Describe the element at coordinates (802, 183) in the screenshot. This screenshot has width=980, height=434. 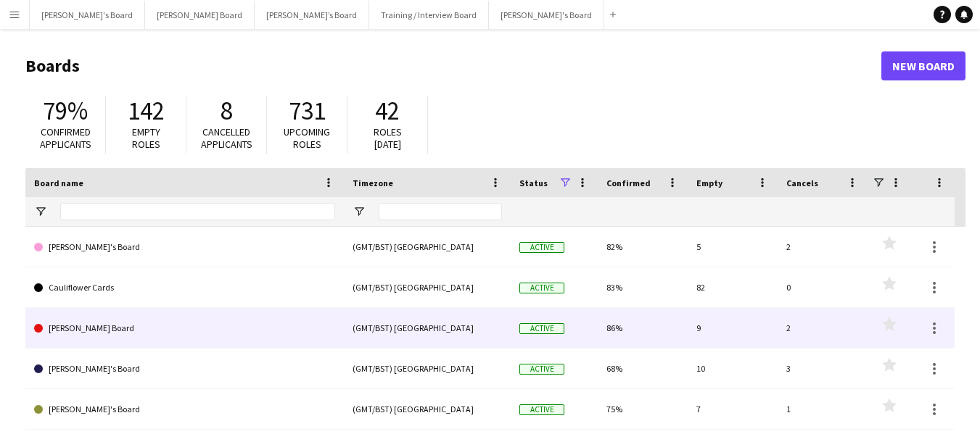
I see `span: Cancels` at that location.